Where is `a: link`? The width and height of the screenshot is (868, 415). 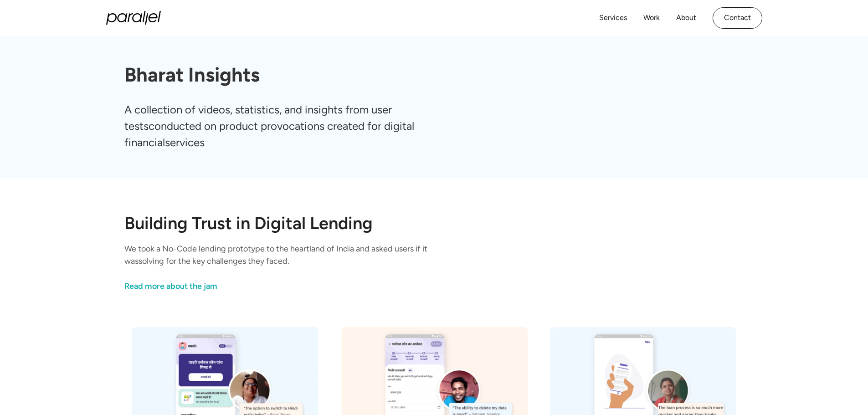 a: link is located at coordinates (294, 286).